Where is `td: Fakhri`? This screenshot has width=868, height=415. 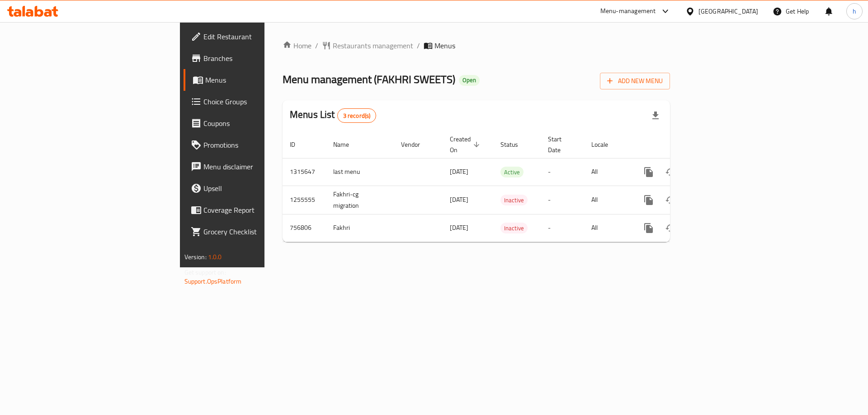 td: Fakhri is located at coordinates (360, 227).